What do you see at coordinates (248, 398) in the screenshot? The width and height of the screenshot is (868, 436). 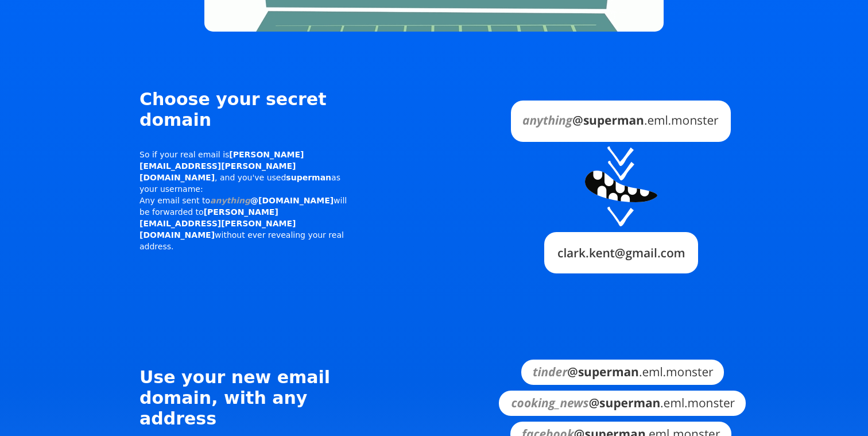 I see `h2: Use your new email domain, with any address` at bounding box center [248, 398].